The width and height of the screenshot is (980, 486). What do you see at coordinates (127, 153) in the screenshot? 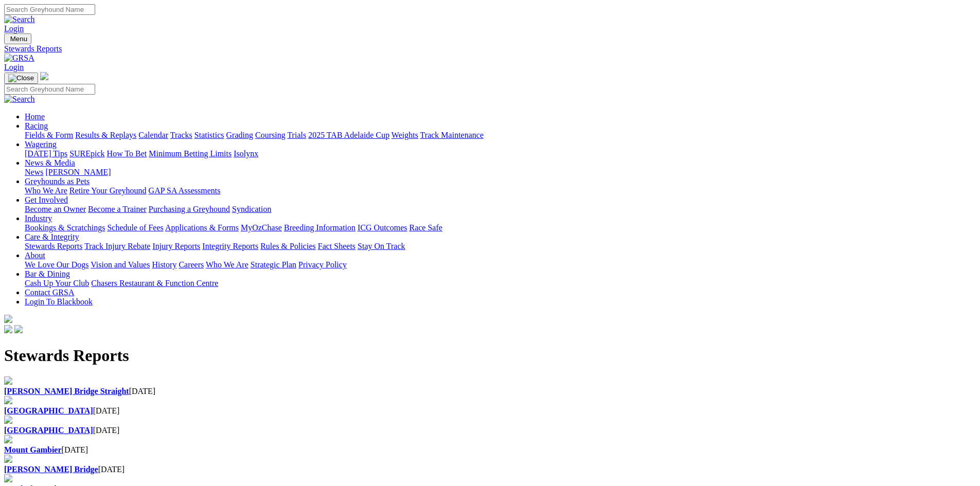
I see `a: How To Bet` at bounding box center [127, 153].